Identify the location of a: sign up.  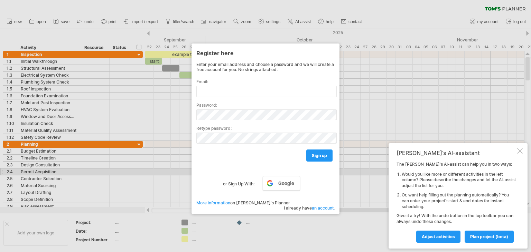
(319, 156).